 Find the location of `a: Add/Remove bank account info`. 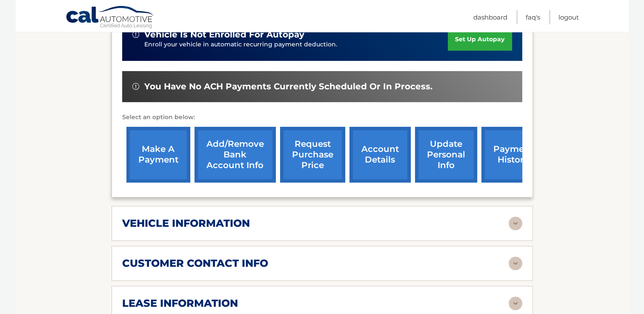

a: Add/Remove bank account info is located at coordinates (235, 154).